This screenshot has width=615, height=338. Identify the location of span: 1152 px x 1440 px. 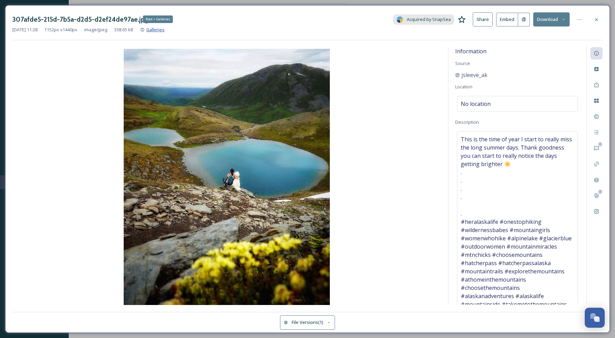
(61, 30).